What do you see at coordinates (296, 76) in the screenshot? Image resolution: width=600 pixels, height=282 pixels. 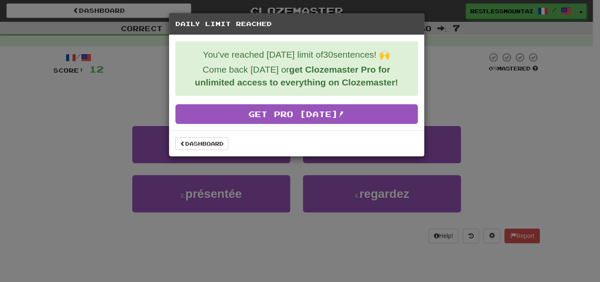 I see `strong: get Clozemaster Pro for unlimited access to everything on Clozemaster!` at bounding box center [296, 76].